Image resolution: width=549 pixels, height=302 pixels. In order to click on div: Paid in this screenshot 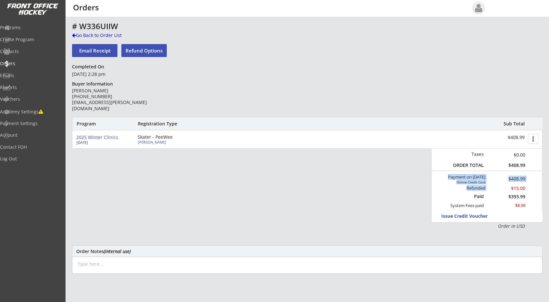, I will do `click(468, 196)`.